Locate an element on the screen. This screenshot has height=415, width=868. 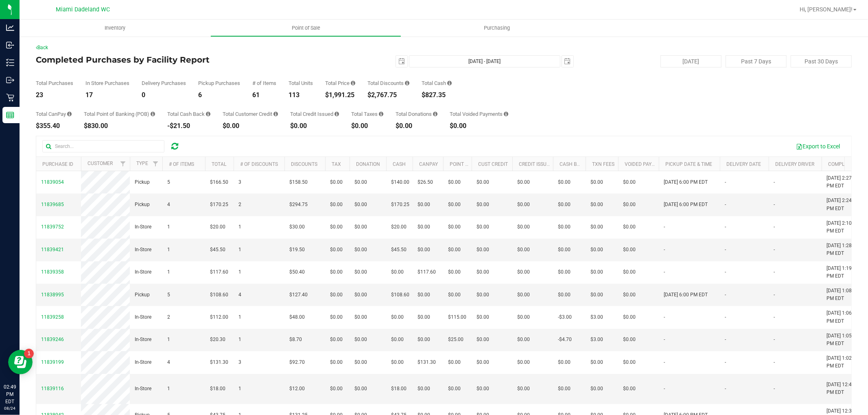
a: Tax is located at coordinates (336, 164).